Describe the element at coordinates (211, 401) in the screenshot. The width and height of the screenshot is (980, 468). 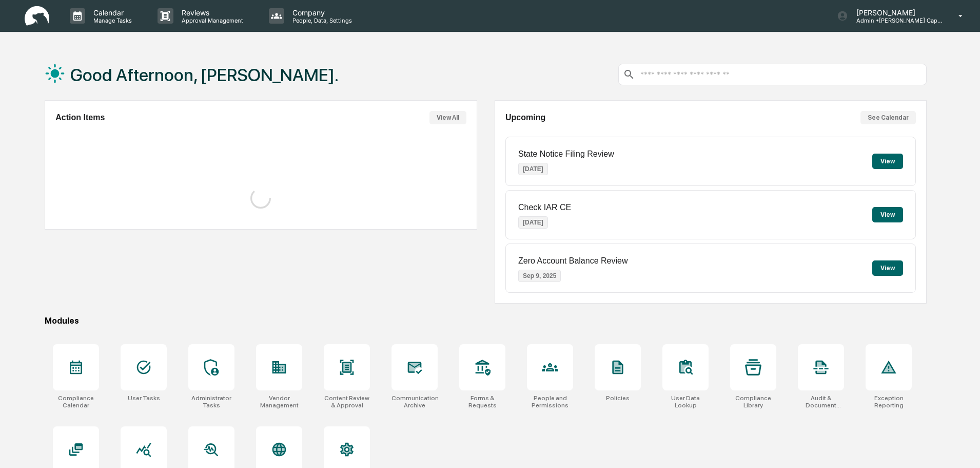
I see `div: Administrator Tasks` at that location.